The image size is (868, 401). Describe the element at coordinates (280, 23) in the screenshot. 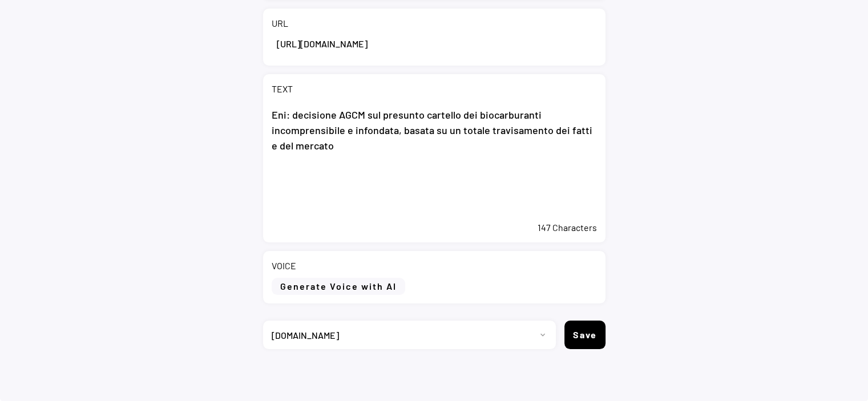

I see `div: URL` at that location.